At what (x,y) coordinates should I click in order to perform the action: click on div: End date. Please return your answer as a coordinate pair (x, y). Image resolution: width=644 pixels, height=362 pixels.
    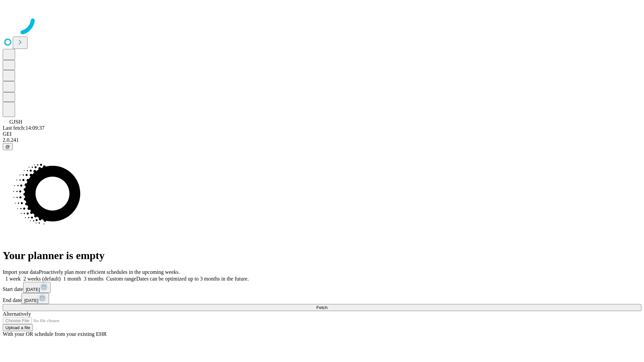
    Looking at the image, I should click on (322, 298).